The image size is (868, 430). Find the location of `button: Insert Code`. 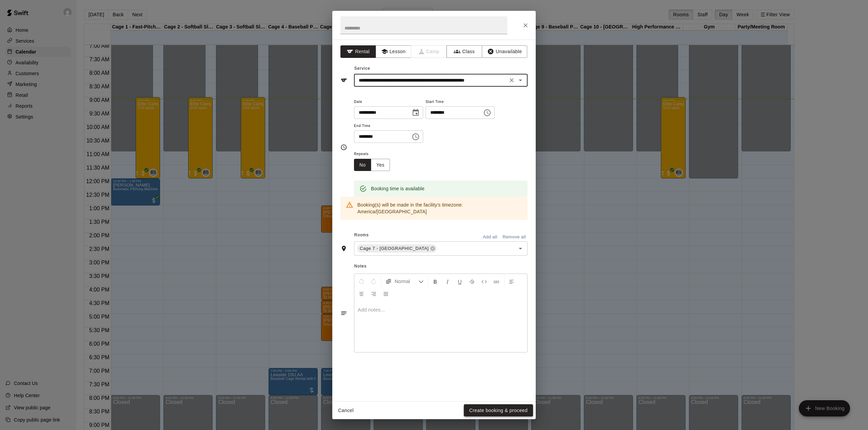

button: Insert Code is located at coordinates (484, 281).